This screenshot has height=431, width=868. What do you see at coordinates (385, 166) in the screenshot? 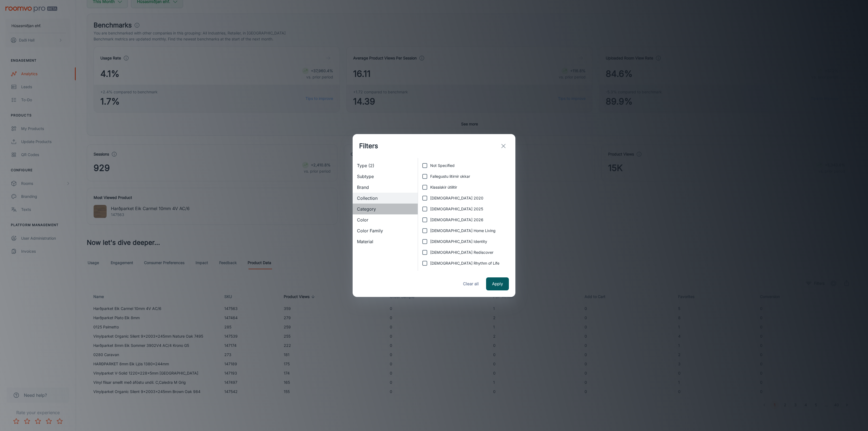
I see `span: Type (2)` at bounding box center [385, 166].